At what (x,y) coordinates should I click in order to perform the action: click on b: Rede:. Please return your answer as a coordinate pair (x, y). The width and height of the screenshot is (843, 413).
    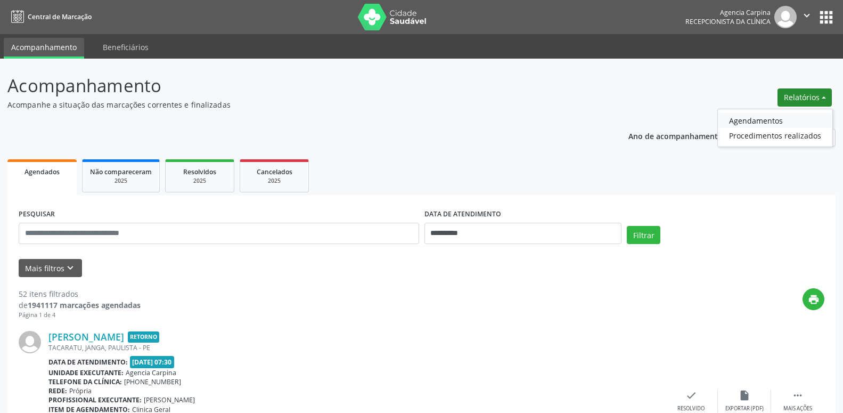
    Looking at the image, I should click on (58, 390).